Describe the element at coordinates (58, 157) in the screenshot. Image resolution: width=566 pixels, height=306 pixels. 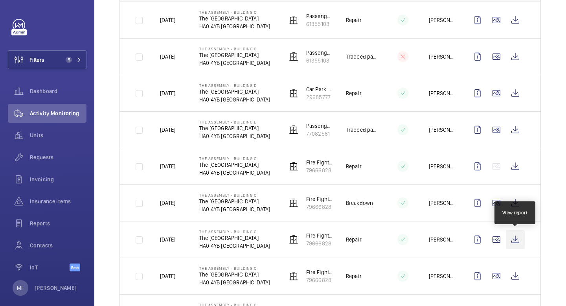
I see `span: Requests` at that location.